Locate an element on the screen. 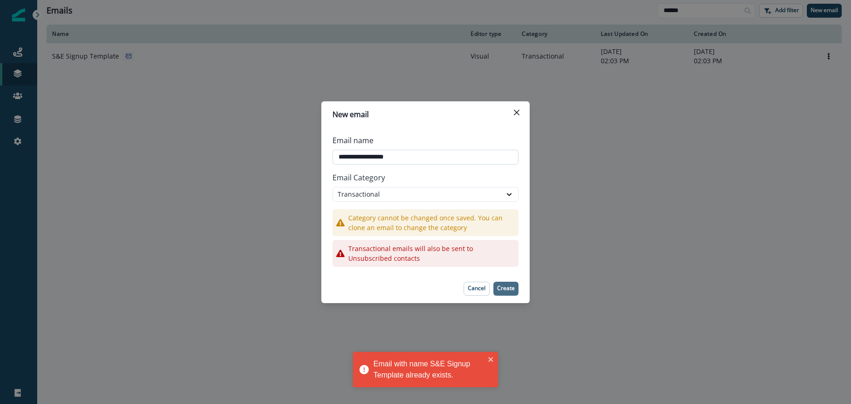  button: close is located at coordinates (491, 359).